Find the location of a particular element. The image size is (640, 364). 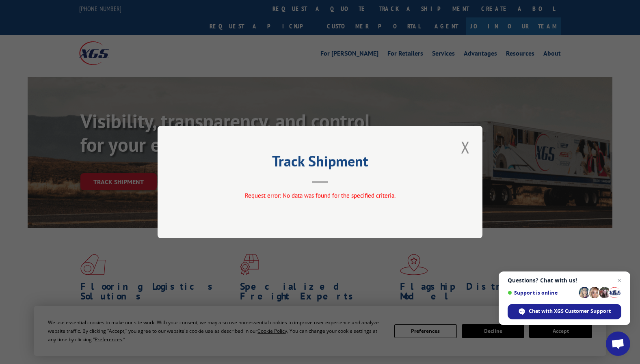

a: Open chat is located at coordinates (618, 344).